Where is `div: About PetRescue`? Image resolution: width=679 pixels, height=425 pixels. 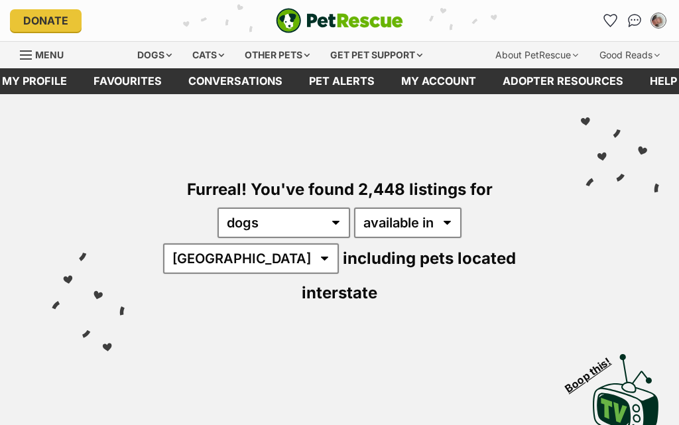
div: About PetRescue is located at coordinates (536, 55).